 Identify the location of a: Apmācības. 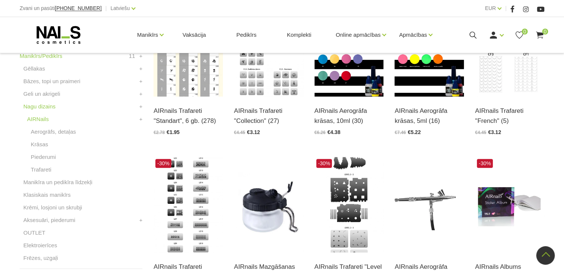
(413, 35).